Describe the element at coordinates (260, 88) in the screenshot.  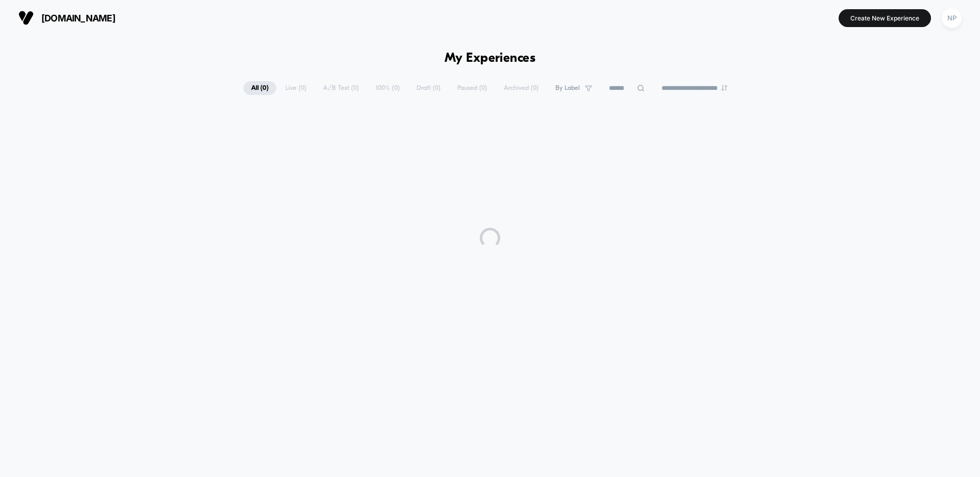
I see `span: All ( 0 )` at that location.